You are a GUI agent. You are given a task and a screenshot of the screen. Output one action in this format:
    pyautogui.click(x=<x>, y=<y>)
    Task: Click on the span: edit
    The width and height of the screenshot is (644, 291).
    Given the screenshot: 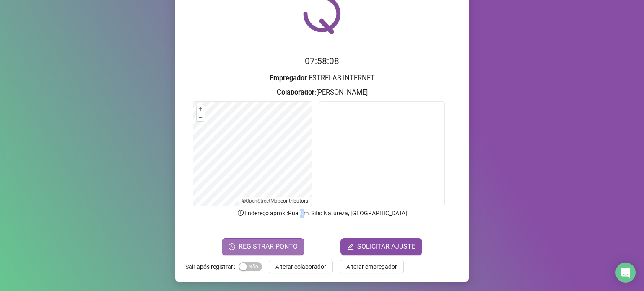 What is the action you would take?
    pyautogui.click(x=350, y=247)
    